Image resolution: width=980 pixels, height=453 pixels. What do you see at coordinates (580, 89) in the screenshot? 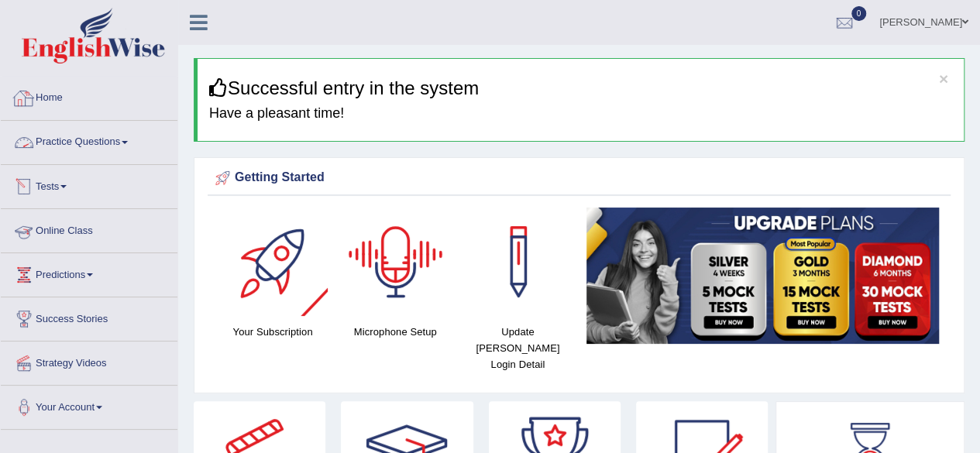
I see `h3: Successful entry in the system` at bounding box center [580, 89].